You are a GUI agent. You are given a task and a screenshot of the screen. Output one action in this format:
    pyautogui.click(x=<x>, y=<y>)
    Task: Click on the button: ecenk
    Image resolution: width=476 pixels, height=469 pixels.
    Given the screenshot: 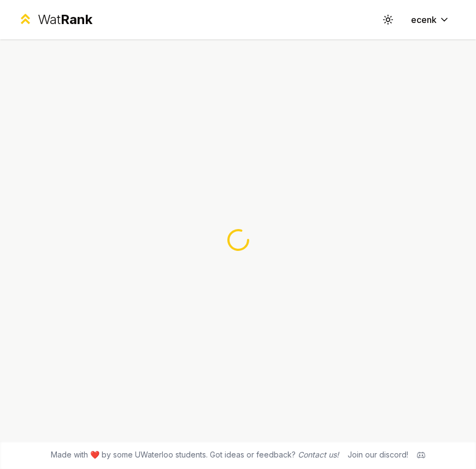 What is the action you would take?
    pyautogui.click(x=430, y=19)
    